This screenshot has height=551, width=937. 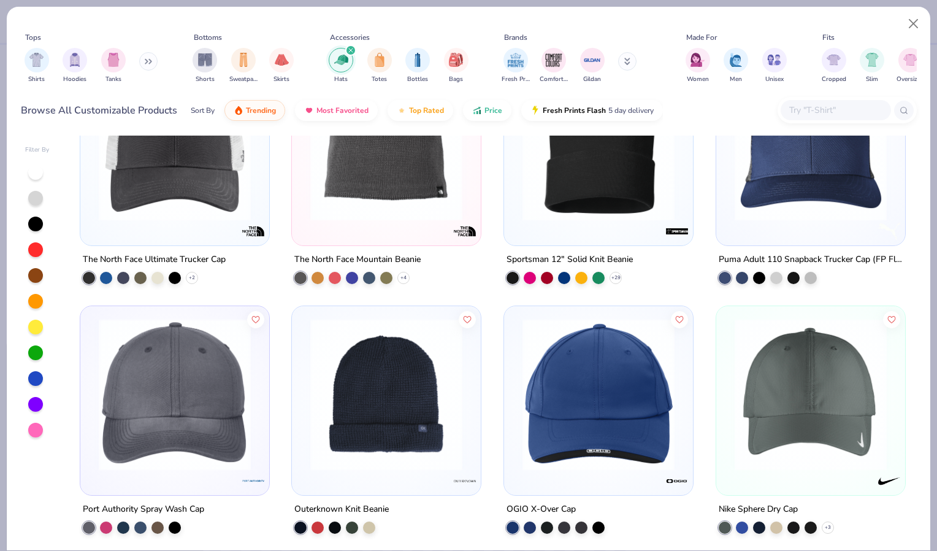 I want to click on span: Cropped, so click(x=834, y=79).